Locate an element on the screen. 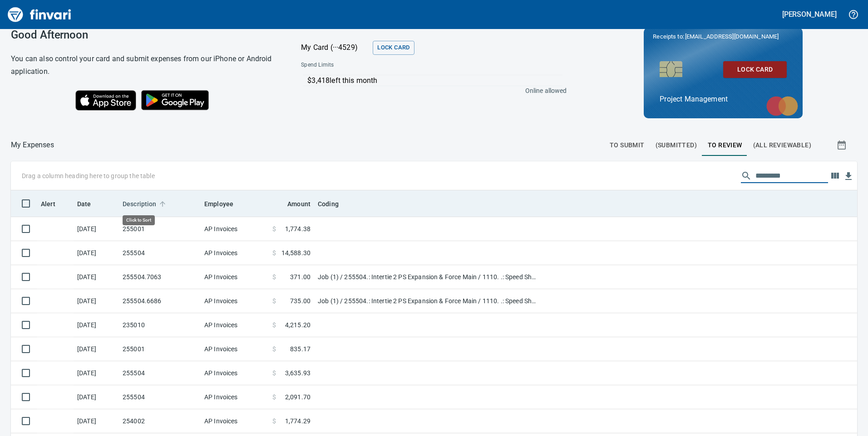 The height and width of the screenshot is (436, 868). button: Download Table is located at coordinates (848, 176).